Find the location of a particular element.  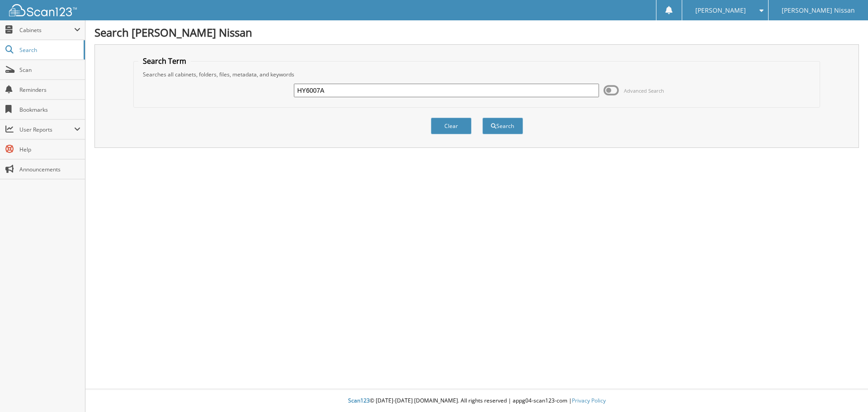

span: Announcements is located at coordinates (50, 169).